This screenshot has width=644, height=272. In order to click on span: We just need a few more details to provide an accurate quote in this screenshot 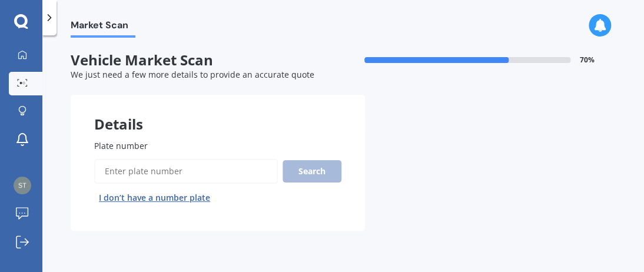, I will do `click(193, 74)`.